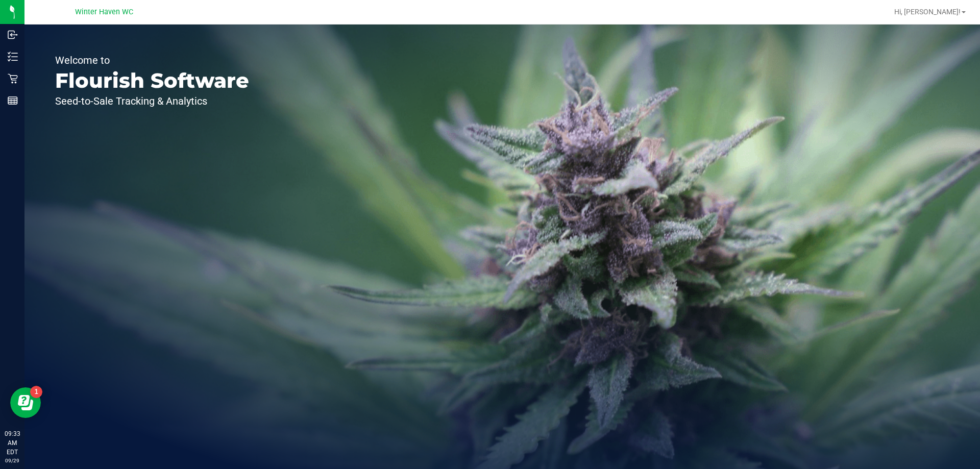 This screenshot has width=980, height=469. Describe the element at coordinates (13, 100) in the screenshot. I see `inline-svg: Reports` at that location.